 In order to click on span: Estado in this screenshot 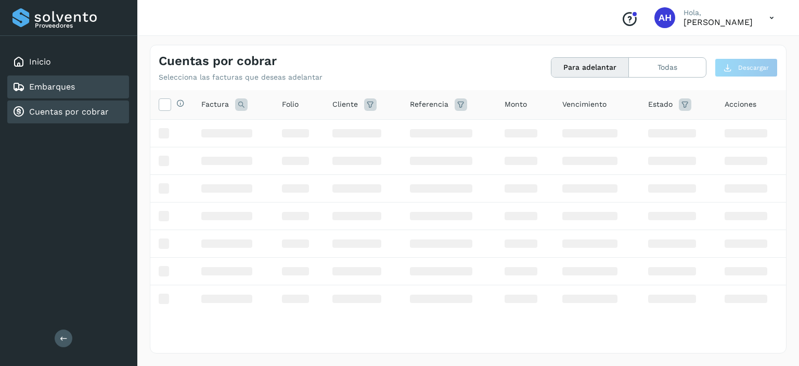, I will do `click(660, 104)`.